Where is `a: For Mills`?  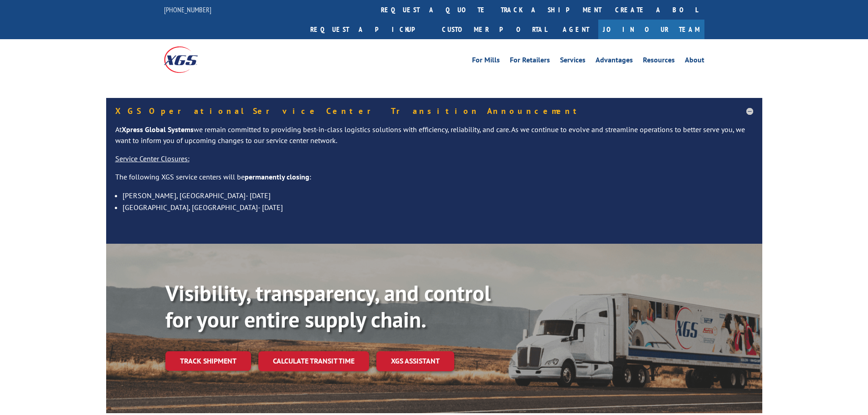
a: For Mills is located at coordinates (486, 62).